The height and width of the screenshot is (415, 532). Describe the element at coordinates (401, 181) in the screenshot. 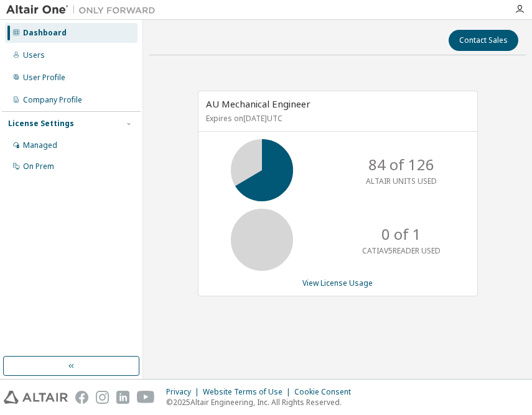

I see `p: ALTAIR UNITS USED` at that location.